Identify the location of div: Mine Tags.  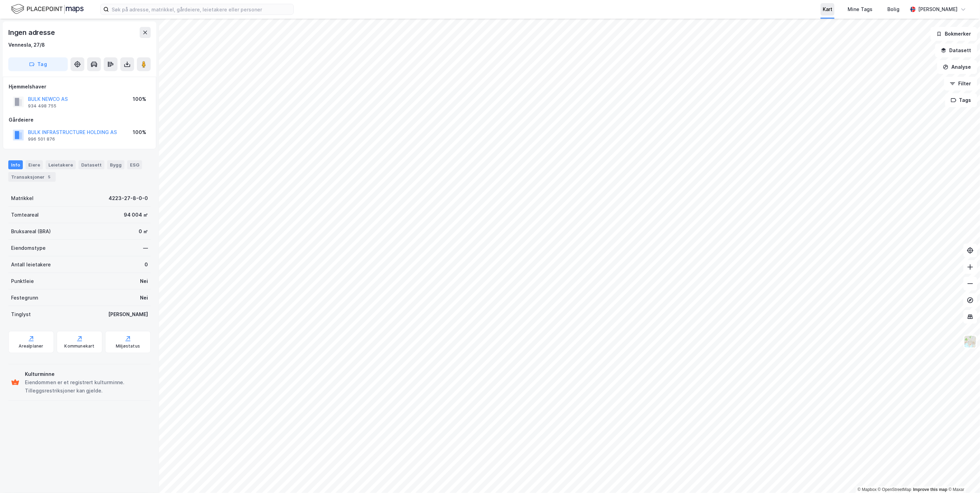
(860, 10).